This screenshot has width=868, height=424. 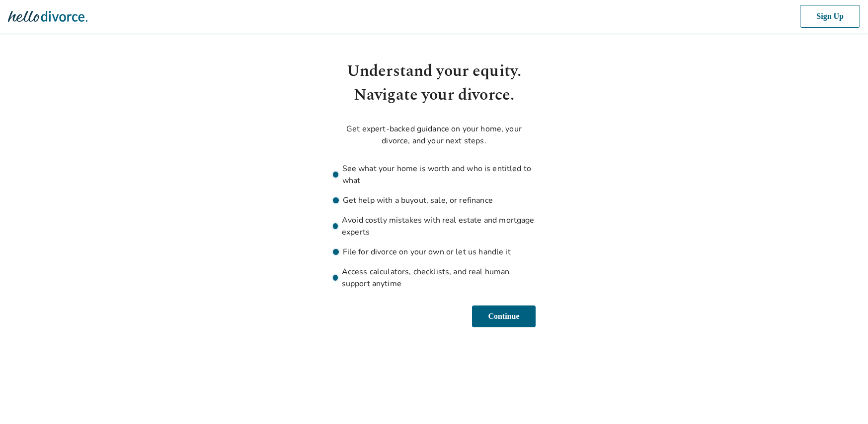 What do you see at coordinates (503, 316) in the screenshot?
I see `button: Continue` at bounding box center [503, 316].